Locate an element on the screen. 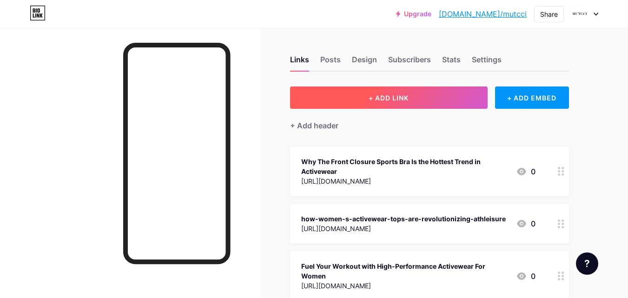  div: Posts is located at coordinates (330, 62).